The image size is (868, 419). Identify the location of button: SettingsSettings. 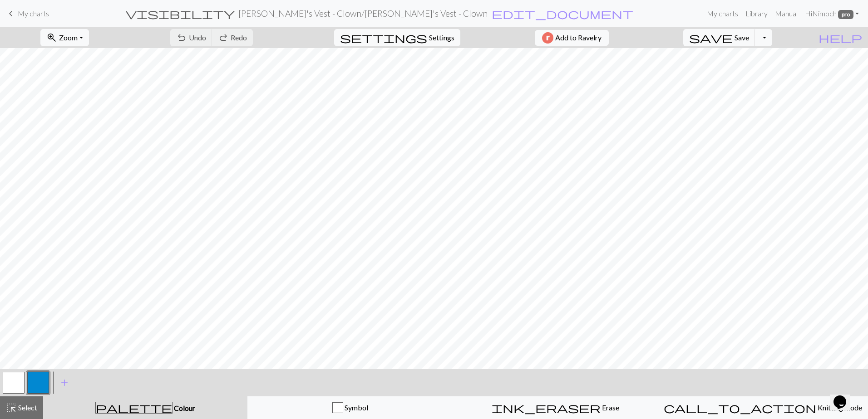
(397, 38).